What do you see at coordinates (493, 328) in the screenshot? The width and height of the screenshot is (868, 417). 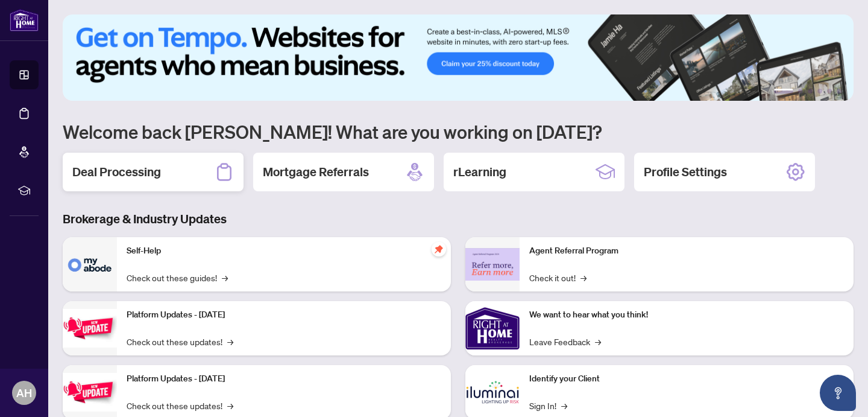 I see `img: We want to hear what you think!` at bounding box center [493, 328].